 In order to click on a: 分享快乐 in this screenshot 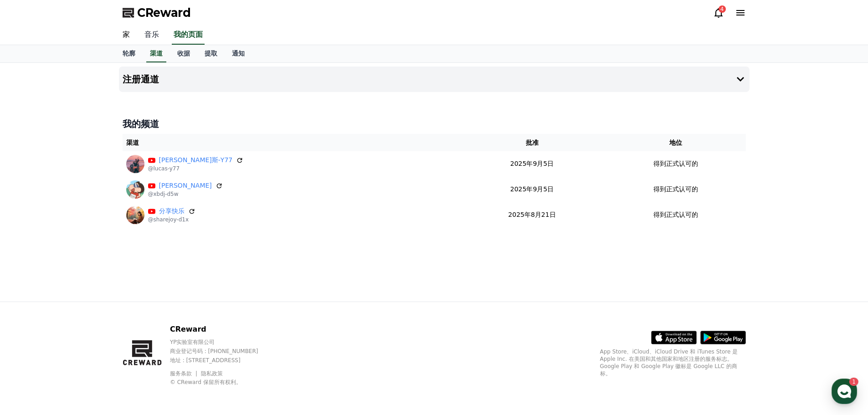, I will do `click(172, 211)`.